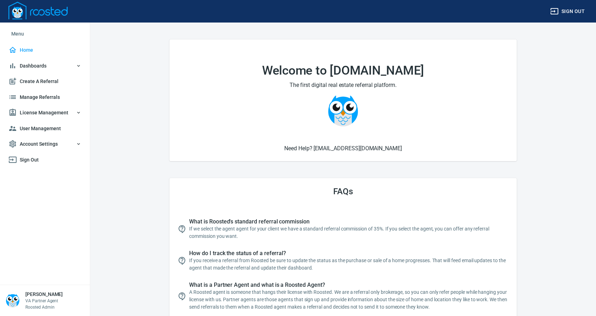  What do you see at coordinates (45, 113) in the screenshot?
I see `button: License Management` at bounding box center [45, 113].